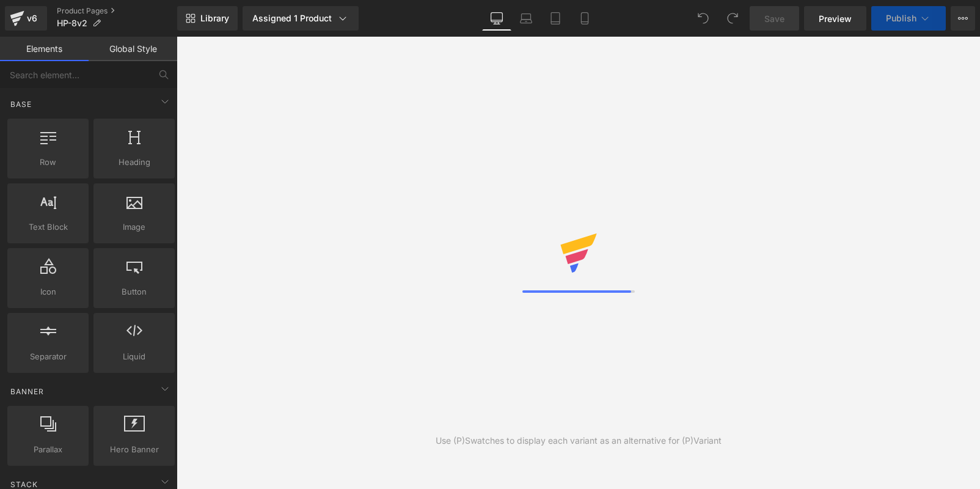  What do you see at coordinates (704, 18) in the screenshot?
I see `button: Undo` at bounding box center [704, 18].